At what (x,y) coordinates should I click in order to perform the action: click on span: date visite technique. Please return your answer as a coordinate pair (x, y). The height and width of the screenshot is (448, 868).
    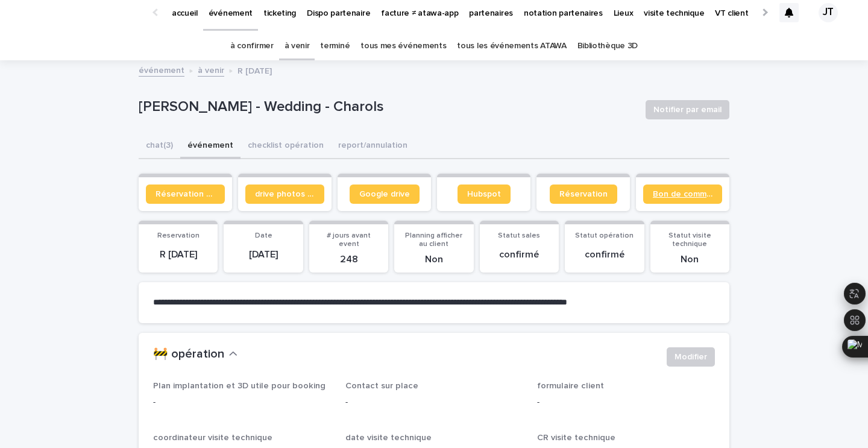
    Looking at the image, I should click on (388, 438).